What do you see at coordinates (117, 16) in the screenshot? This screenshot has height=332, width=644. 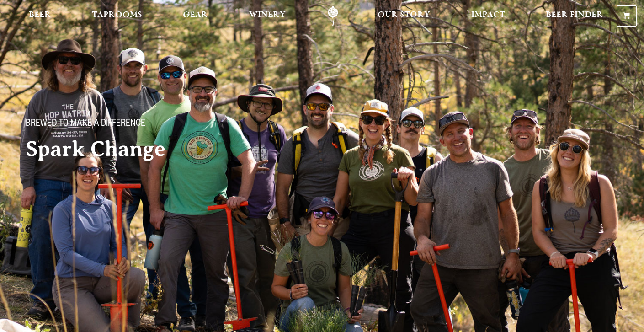 I see `a: Taprooms` at bounding box center [117, 16].